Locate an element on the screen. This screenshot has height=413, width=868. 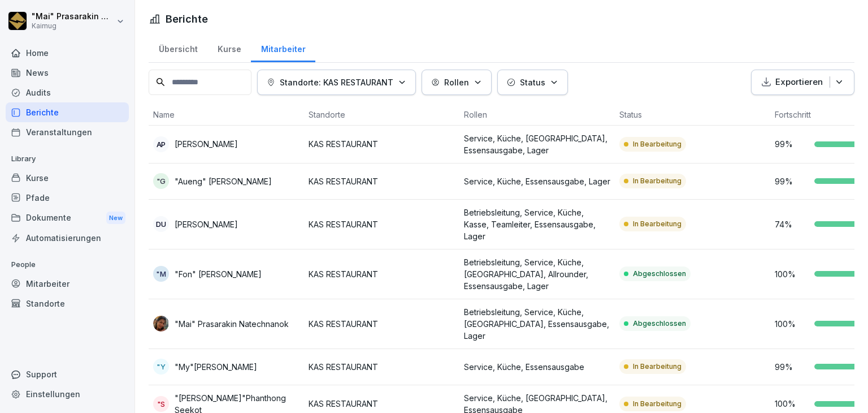
img: f3vrnbq1a0ja678kqe8p3mnu.png is located at coordinates (161, 324).